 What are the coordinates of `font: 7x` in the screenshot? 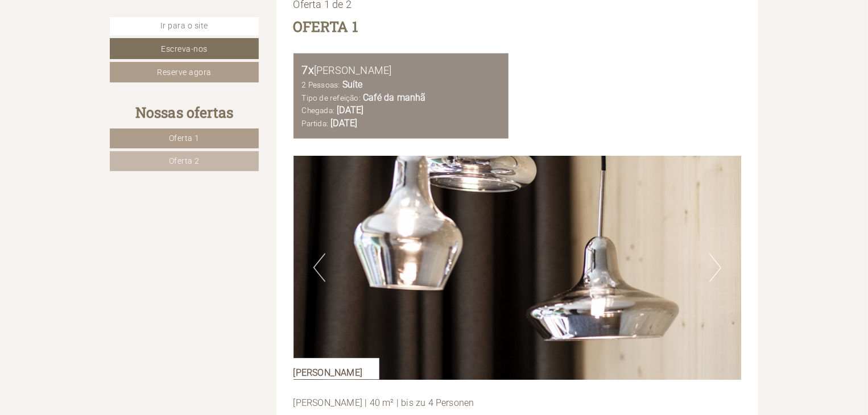 It's located at (308, 70).